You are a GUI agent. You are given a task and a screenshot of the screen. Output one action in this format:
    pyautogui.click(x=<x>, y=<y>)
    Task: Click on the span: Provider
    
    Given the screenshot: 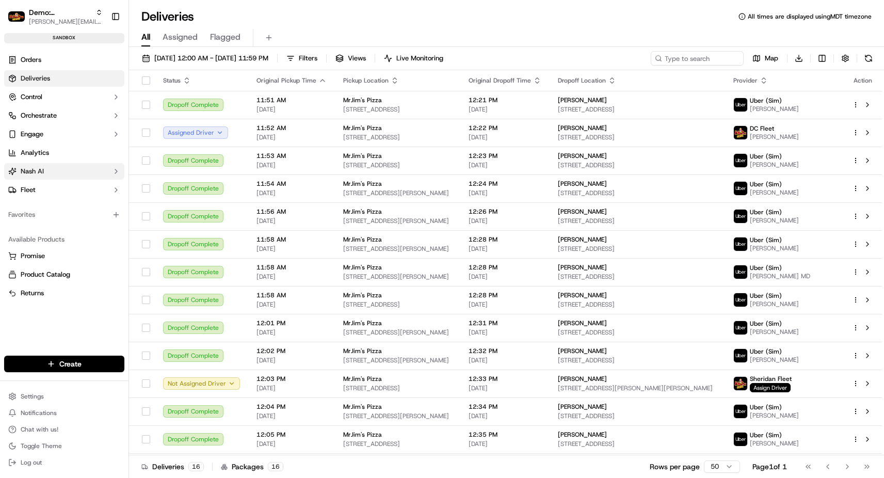 What is the action you would take?
    pyautogui.click(x=745, y=81)
    